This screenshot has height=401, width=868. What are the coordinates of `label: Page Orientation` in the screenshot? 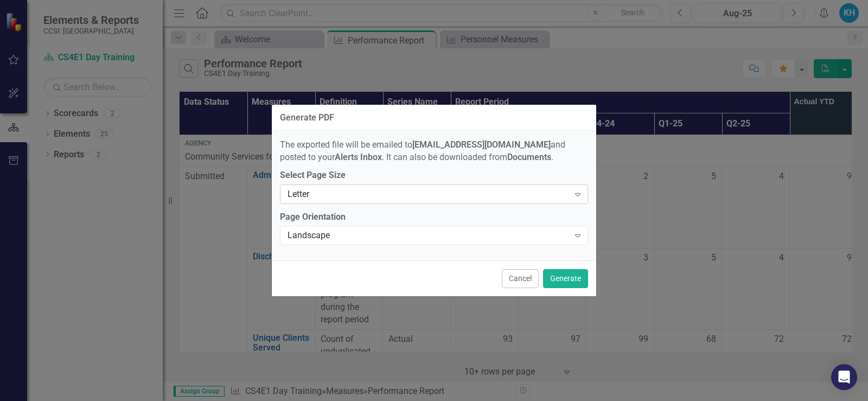 It's located at (434, 217).